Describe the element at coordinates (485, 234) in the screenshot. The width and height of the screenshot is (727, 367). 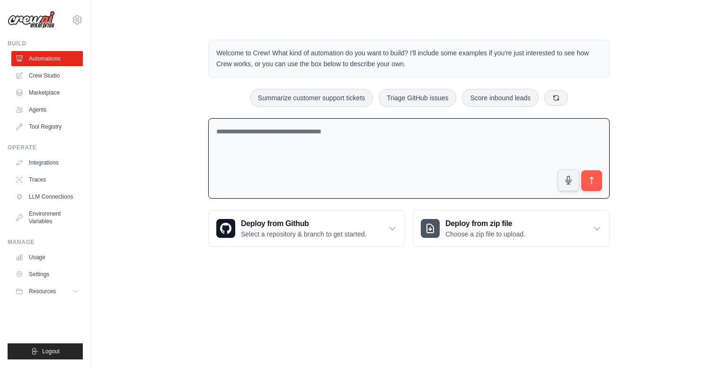
I see `p: Choose a zip file to upload.` at that location.